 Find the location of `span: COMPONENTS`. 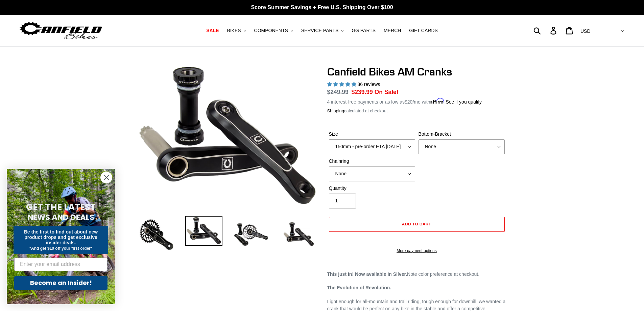

span: COMPONENTS is located at coordinates (271, 30).